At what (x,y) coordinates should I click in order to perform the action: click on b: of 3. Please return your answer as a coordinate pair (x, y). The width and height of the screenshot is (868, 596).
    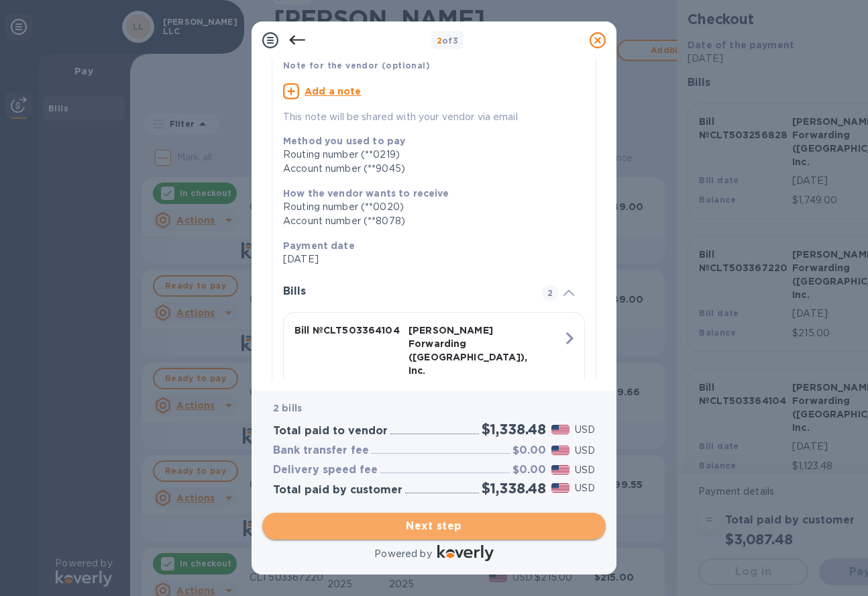
    Looking at the image, I should click on (447, 40).